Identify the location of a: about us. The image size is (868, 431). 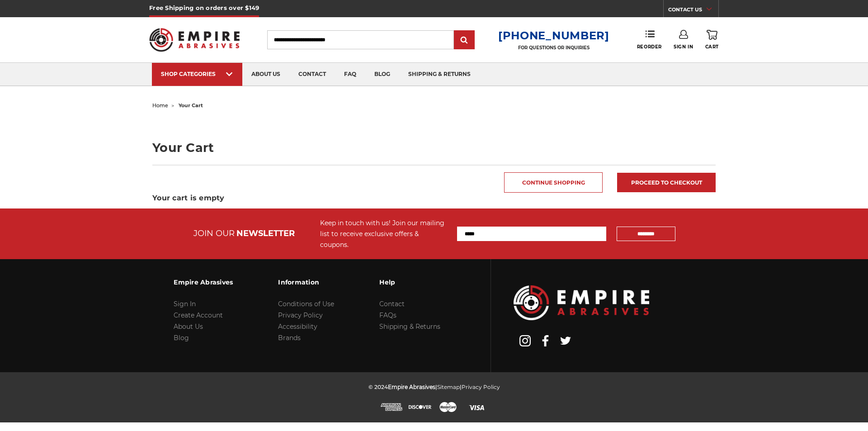
(266, 74).